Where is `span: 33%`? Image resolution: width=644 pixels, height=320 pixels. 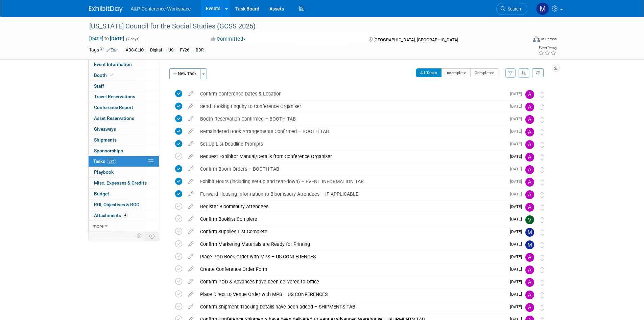 span: 33% is located at coordinates (112, 161).